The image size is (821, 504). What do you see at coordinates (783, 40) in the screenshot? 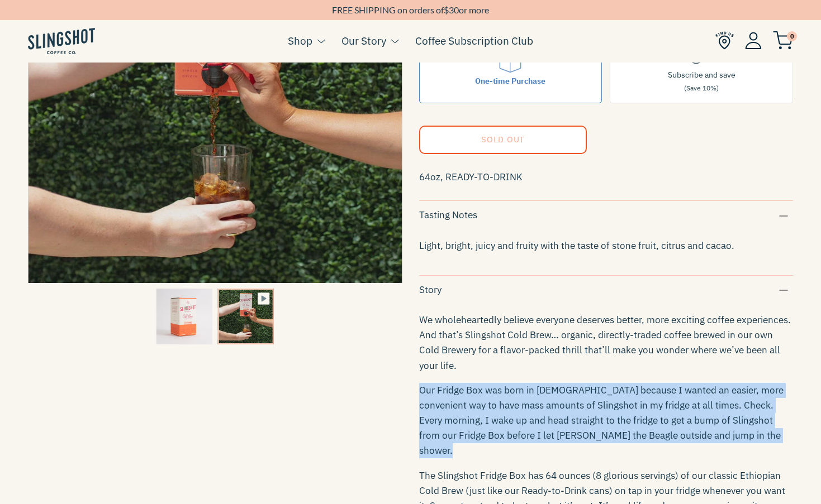
I see `img: cart` at bounding box center [783, 40].